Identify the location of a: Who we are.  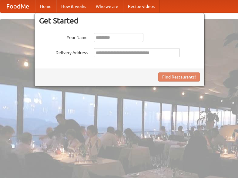
(107, 6).